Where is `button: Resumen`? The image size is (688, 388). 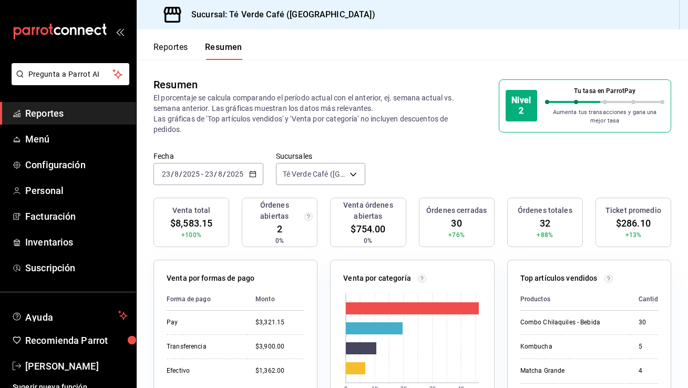
button: Resumen is located at coordinates (224, 51).